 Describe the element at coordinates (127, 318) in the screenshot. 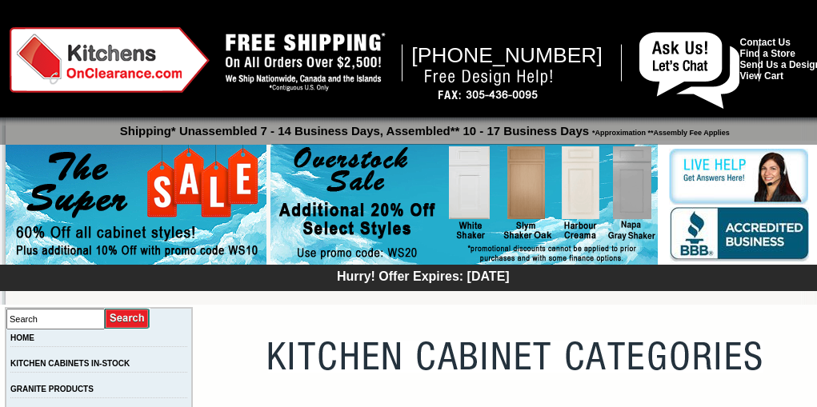

I see `input: Submit` at that location.